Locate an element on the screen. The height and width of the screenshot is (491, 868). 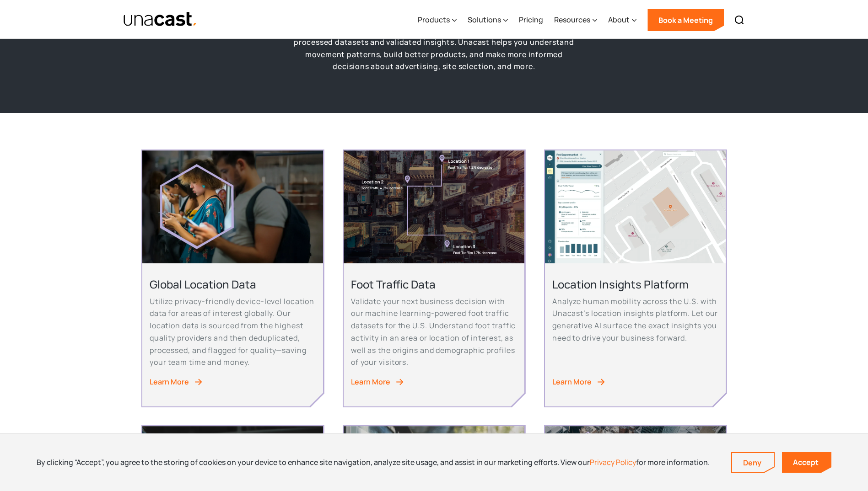
p: Our location intelligence products turn raw human mobility data into processed datasets and valid... is located at coordinates (434, 48).